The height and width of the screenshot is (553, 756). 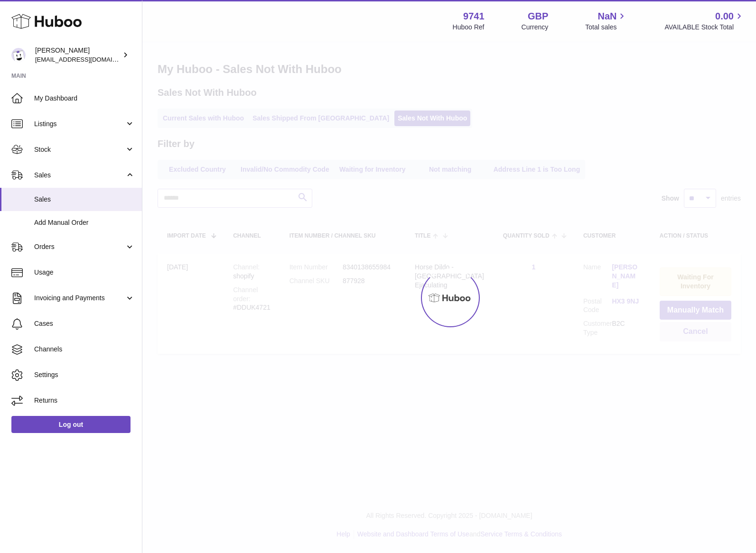 What do you see at coordinates (606, 27) in the screenshot?
I see `span: Total sales` at bounding box center [606, 27].